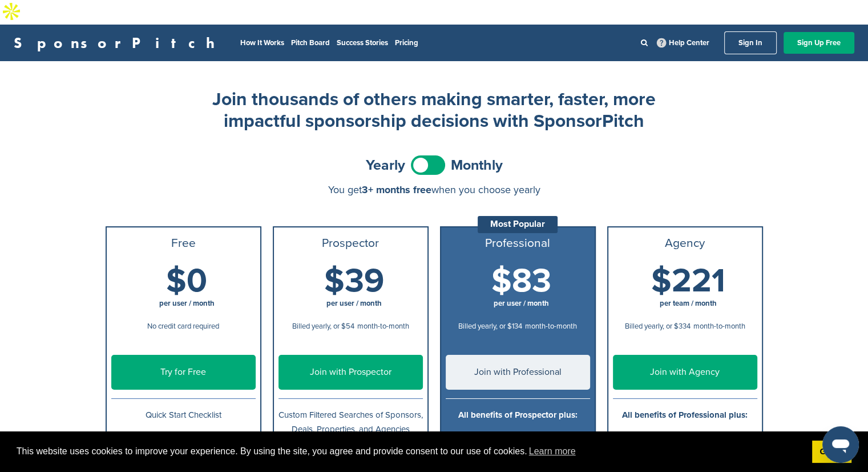 The height and width of the screenshot is (472, 868). I want to click on span: Billed yearly, or $134, so click(490, 326).